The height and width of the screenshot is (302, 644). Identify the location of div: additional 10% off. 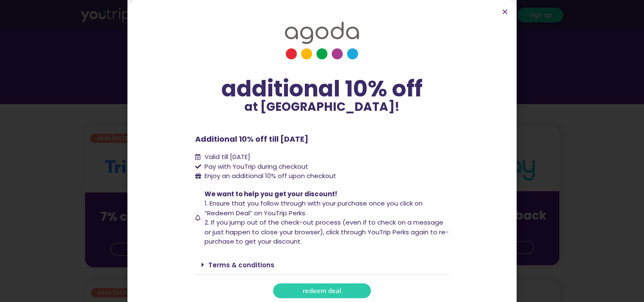
(322, 89).